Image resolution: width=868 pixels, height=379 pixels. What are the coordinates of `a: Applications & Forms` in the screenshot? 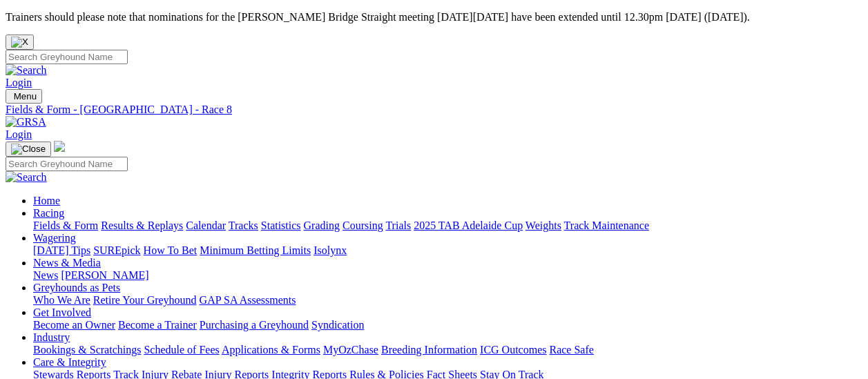 It's located at (270, 349).